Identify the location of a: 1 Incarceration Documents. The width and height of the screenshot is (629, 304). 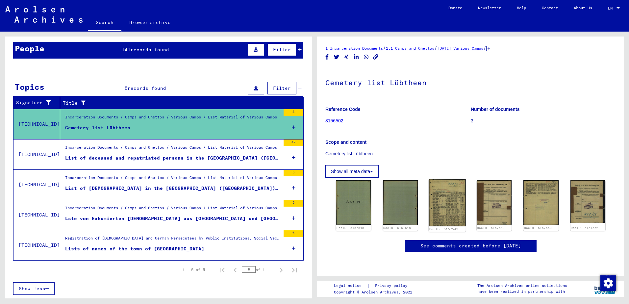
(354, 48).